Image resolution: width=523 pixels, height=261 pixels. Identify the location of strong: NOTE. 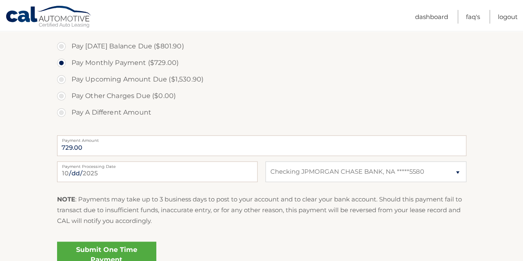
(66, 199).